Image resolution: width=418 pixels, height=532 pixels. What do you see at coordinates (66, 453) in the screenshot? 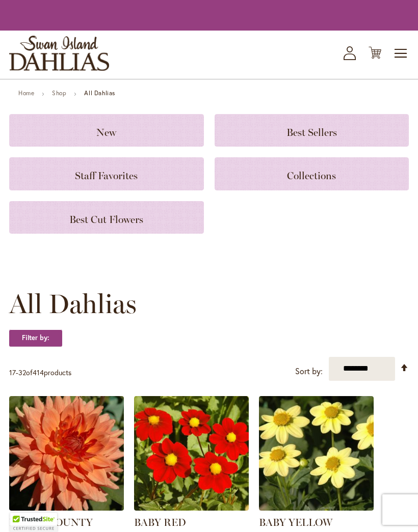
I see `img: Baarn Bounty` at bounding box center [66, 453].